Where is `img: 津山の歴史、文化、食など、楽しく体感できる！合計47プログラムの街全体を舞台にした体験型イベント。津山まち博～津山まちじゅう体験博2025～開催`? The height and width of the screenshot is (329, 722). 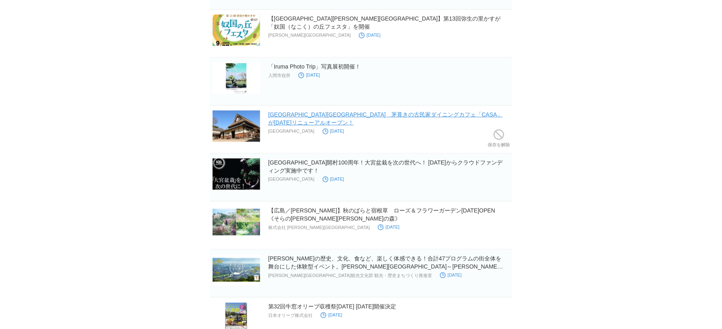
img: 津山の歴史、文化、食など、楽しく体感できる！合計47プログラムの街全体を舞台にした体験型イベント。津山まち博～津山まちじゅう体験博2025～開催 is located at coordinates (236, 270).